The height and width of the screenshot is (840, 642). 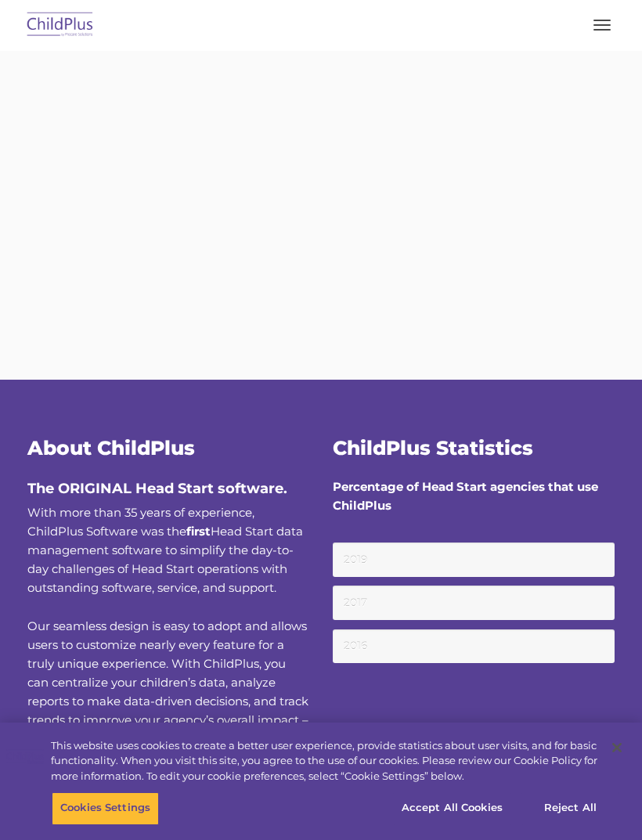 I want to click on span: With more than 35 years of experience, ChildPlus Software was the Head Start data management soft..., so click(x=165, y=550).